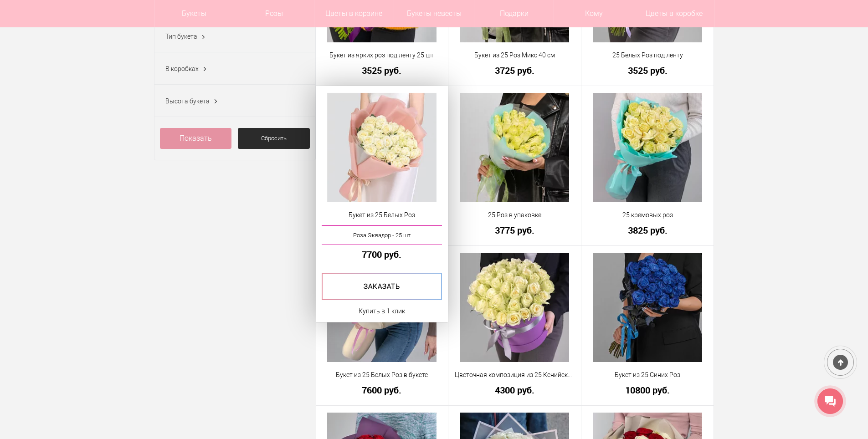 The width and height of the screenshot is (868, 439). What do you see at coordinates (648, 390) in the screenshot?
I see `a: 10800 руб.` at bounding box center [648, 390].